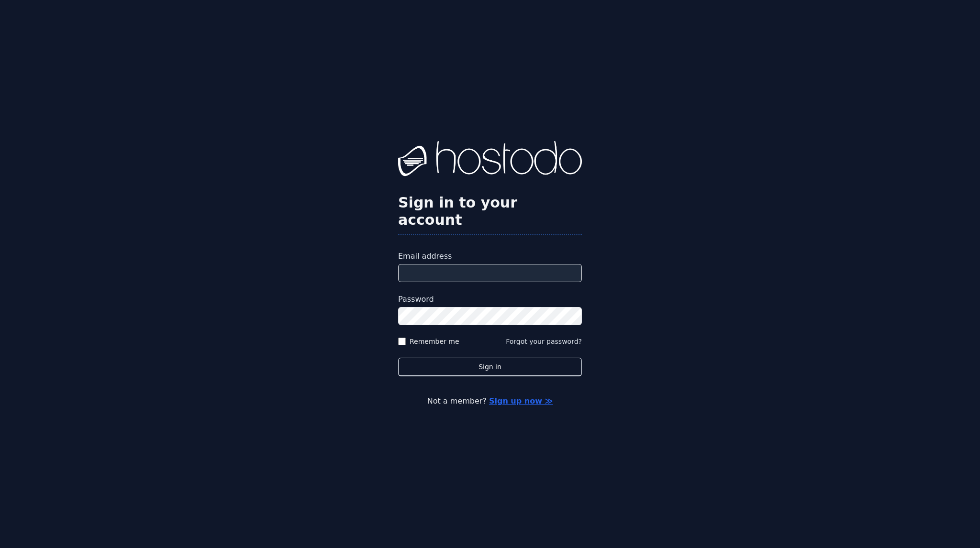 Image resolution: width=980 pixels, height=548 pixels. Describe the element at coordinates (490, 300) in the screenshot. I see `label: Password` at that location.